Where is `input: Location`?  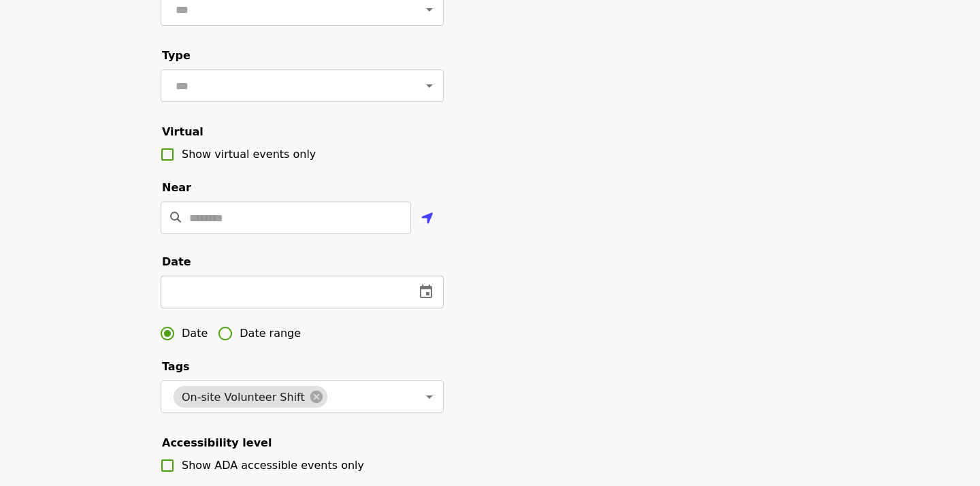 input: Location is located at coordinates (300, 218).